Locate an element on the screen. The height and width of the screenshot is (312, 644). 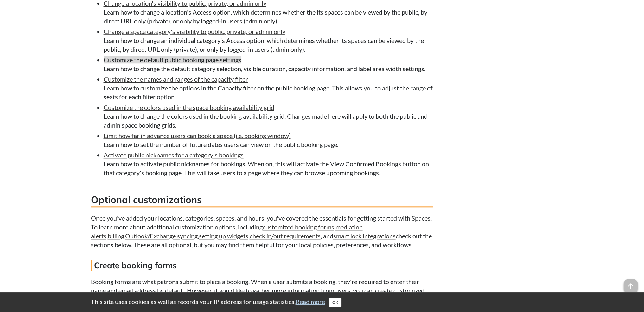
h4: Create booking forms is located at coordinates (262, 265).